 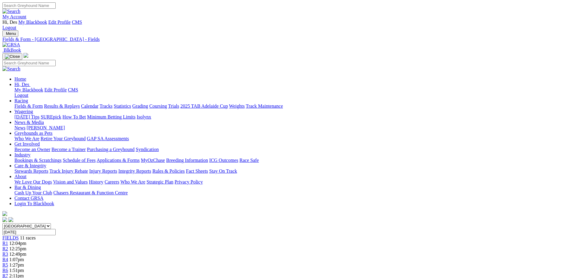 I want to click on span: BlkBook, so click(x=12, y=50).